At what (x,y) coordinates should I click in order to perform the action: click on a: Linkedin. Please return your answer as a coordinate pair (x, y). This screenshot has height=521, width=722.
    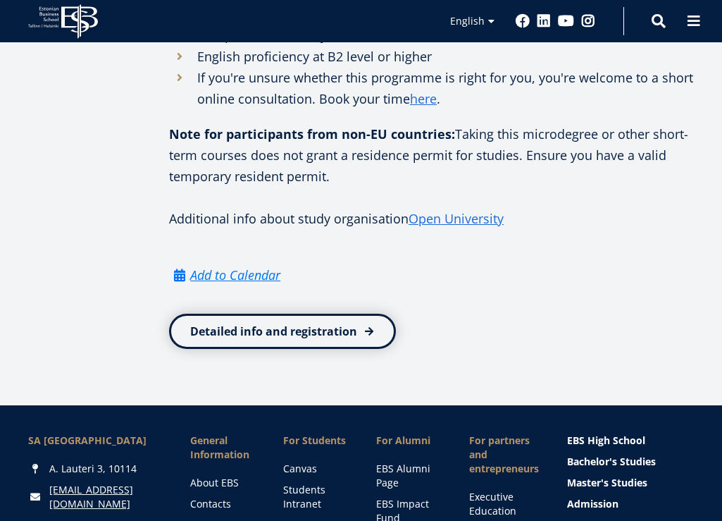
    Looking at the image, I should click on (544, 21).